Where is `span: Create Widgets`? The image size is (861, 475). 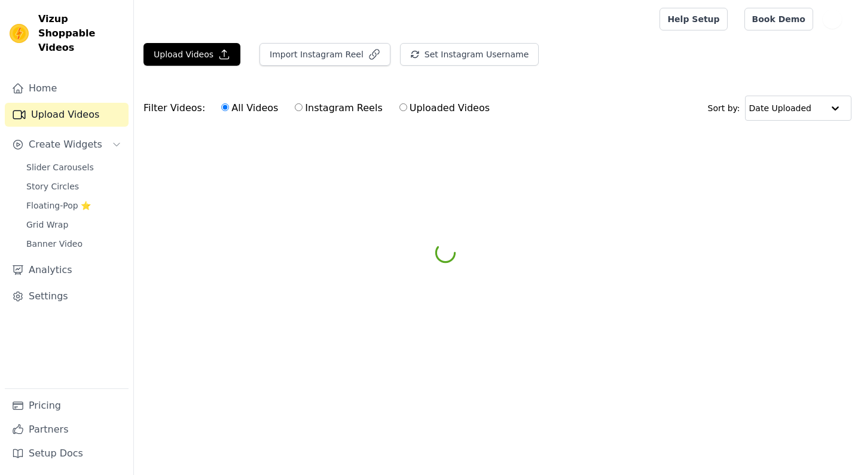
span: Create Widgets is located at coordinates (65, 145).